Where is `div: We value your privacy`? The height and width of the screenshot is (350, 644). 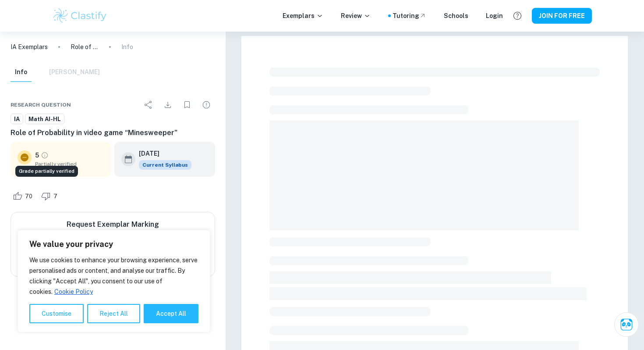
div: We value your privacy is located at coordinates (114, 281).